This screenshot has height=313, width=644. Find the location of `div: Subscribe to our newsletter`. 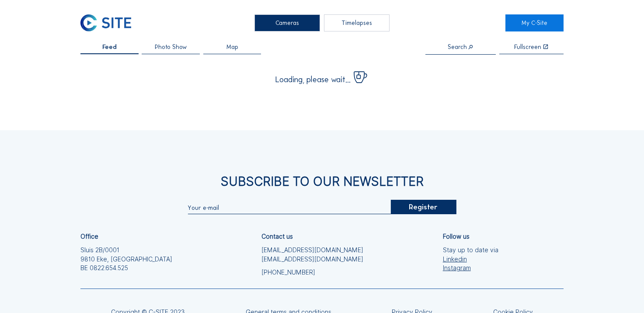

div: Subscribe to our newsletter is located at coordinates (322, 182).